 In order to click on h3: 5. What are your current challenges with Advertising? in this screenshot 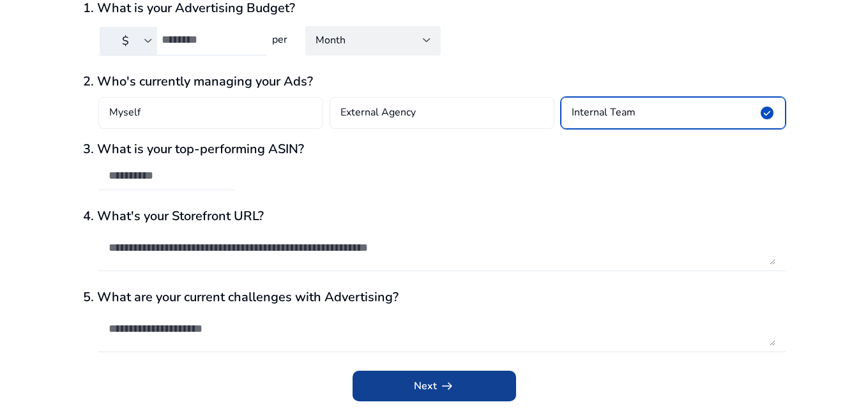, I will do `click(434, 297)`.